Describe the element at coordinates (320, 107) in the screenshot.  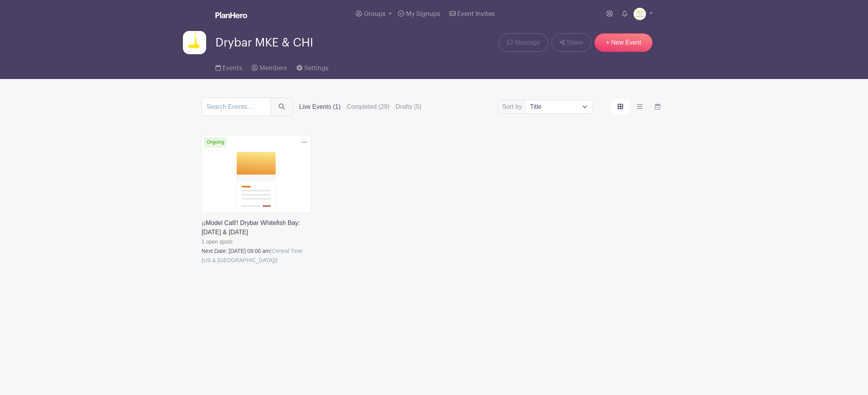
I see `label: Live Events (1)` at that location.